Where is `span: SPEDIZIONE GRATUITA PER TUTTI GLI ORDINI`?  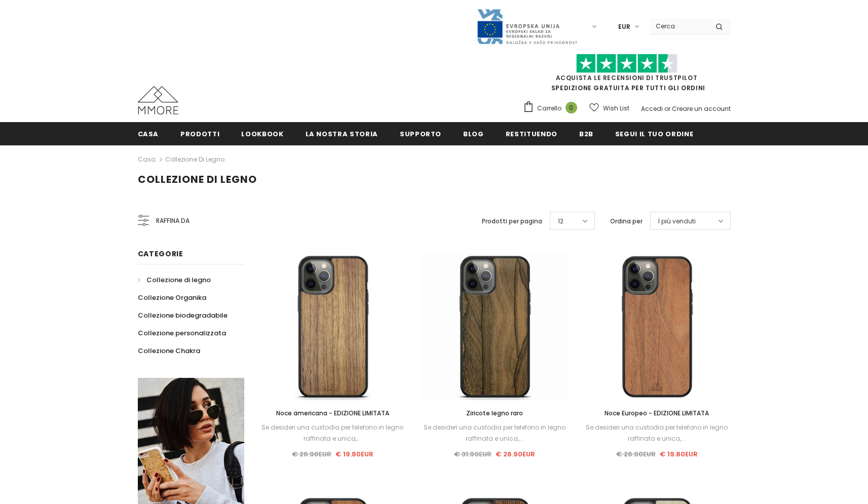 span: SPEDIZIONE GRATUITA PER TUTTI GLI ORDINI is located at coordinates (627, 75).